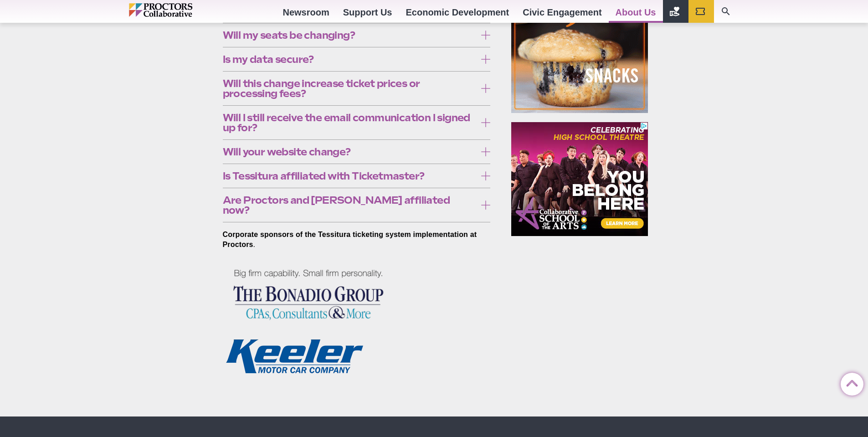 The height and width of the screenshot is (437, 868). I want to click on img: Proctors logo, so click(180, 10).